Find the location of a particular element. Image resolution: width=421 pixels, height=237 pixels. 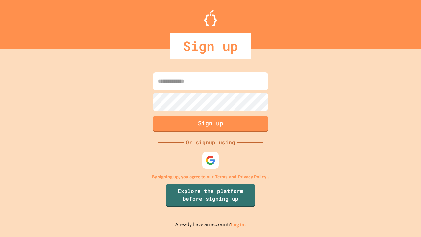

p: Already have an account? is located at coordinates (210, 224).